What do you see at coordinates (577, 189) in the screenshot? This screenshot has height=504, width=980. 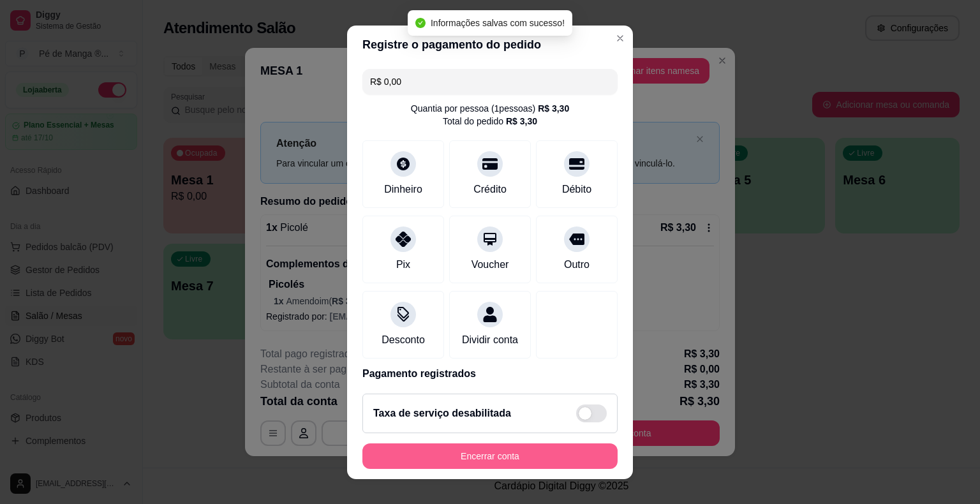 I see `div: Débito` at bounding box center [577, 189].